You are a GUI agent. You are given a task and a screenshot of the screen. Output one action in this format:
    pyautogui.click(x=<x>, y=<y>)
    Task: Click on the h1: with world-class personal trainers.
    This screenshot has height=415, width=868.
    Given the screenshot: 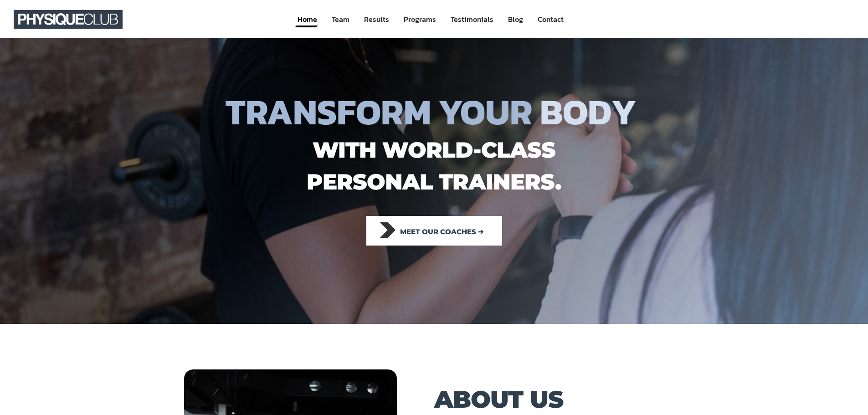 What is the action you would take?
    pyautogui.click(x=434, y=166)
    